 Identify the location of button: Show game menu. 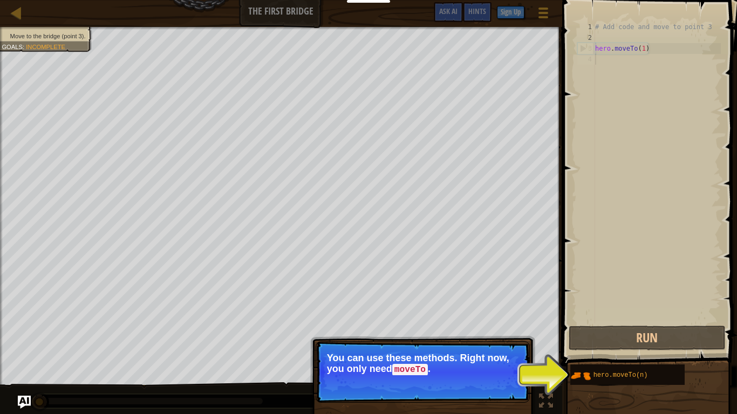
(543, 15).